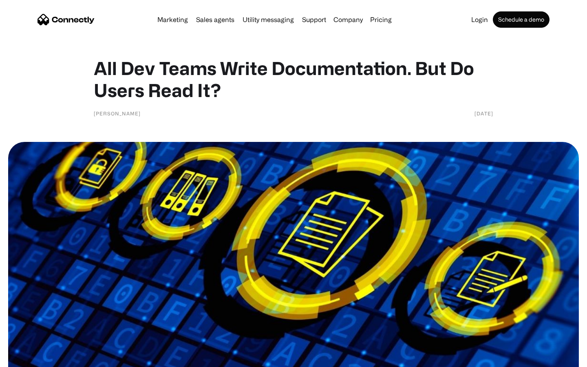 Image resolution: width=587 pixels, height=367 pixels. What do you see at coordinates (479, 20) in the screenshot?
I see `a: Login` at bounding box center [479, 20].